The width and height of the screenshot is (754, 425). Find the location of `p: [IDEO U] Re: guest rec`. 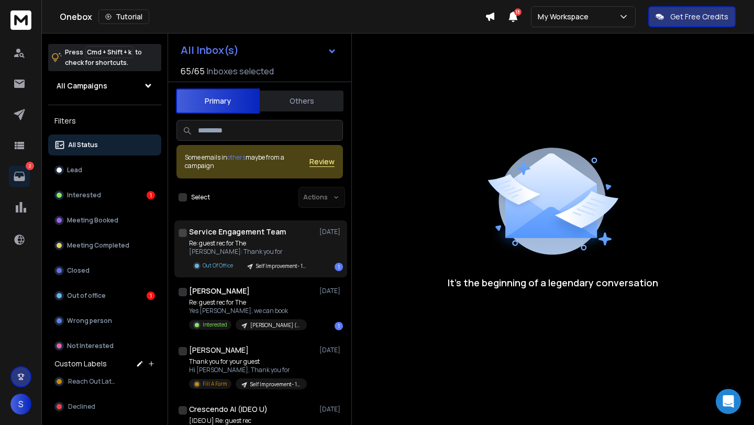

p: [IDEO U] Re: guest rec is located at coordinates (240, 421).